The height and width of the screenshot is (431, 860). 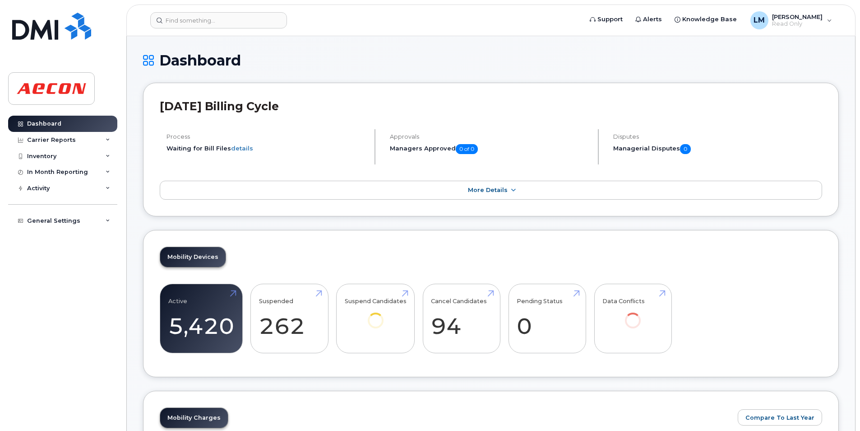 What do you see at coordinates (201, 318) in the screenshot?
I see `a: Active 5,420` at bounding box center [201, 318].